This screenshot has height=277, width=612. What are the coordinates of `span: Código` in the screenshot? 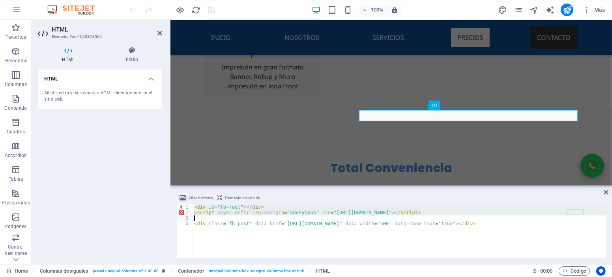 It's located at (574, 271).